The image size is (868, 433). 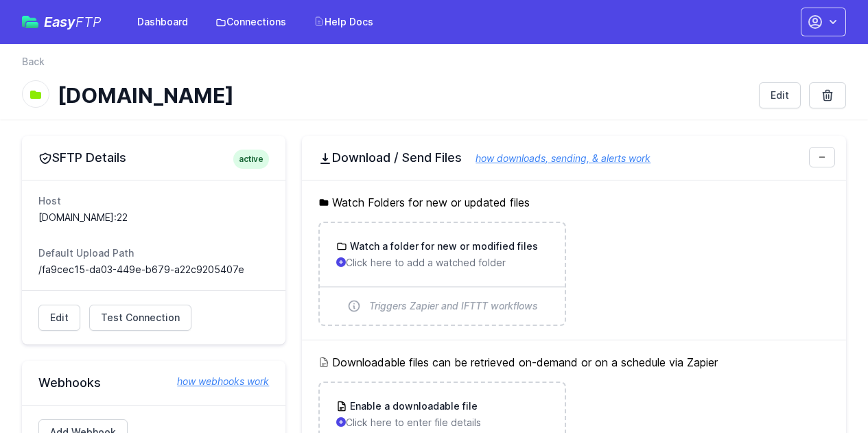 I want to click on h3: Watch a folder for new or modified files, so click(x=442, y=246).